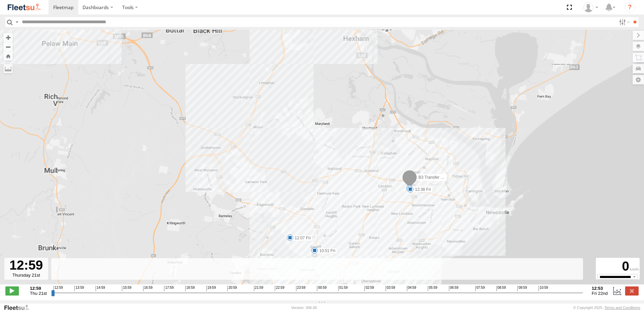 The height and width of the screenshot is (311, 644). Describe the element at coordinates (232, 289) in the screenshot. I see `span: 20:59` at that location.